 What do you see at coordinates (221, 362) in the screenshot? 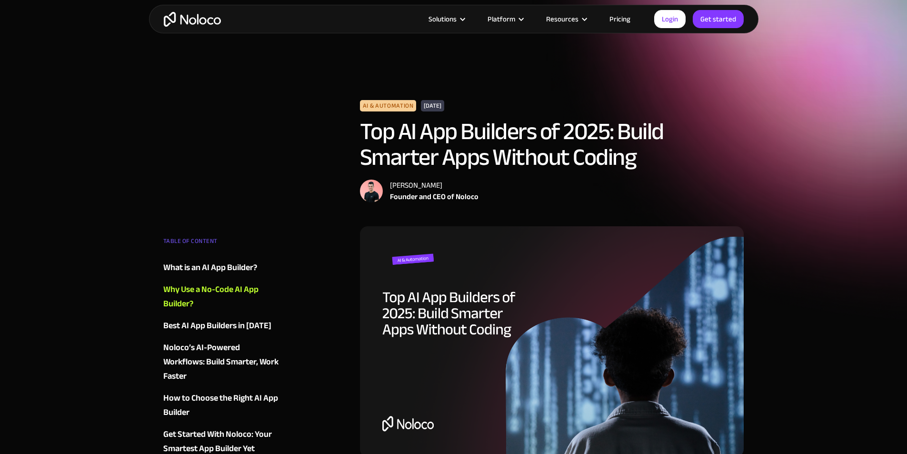
I see `a: ‍Noloco’s AI-Powered Workflows: Build Smarter, Work Faster` at bounding box center [221, 362].